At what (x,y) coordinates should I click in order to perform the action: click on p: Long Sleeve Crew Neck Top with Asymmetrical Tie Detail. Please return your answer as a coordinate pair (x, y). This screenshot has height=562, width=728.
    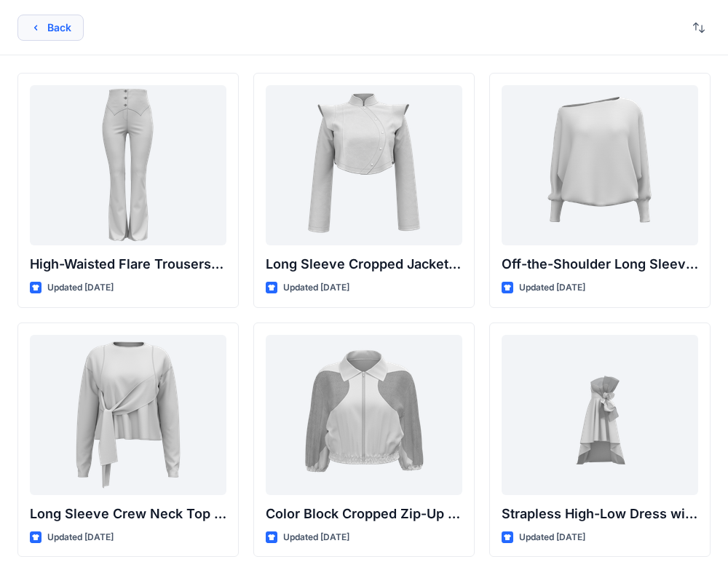
    Looking at the image, I should click on (128, 514).